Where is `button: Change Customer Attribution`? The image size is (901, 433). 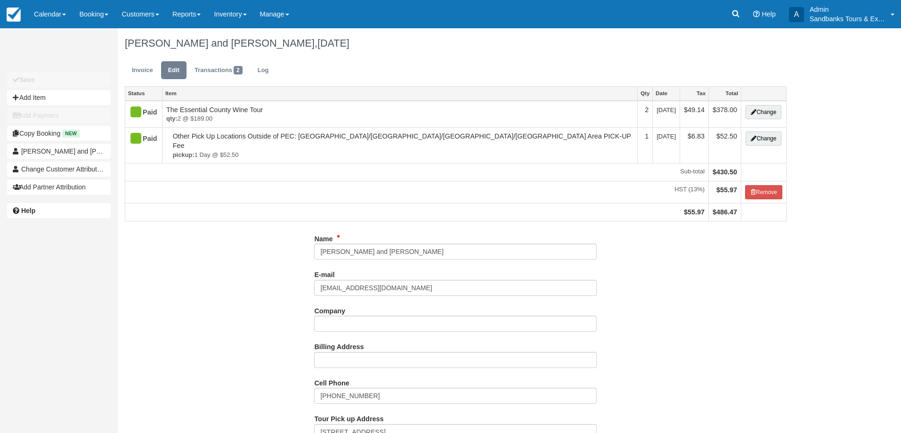 button: Change Customer Attribution is located at coordinates (59, 169).